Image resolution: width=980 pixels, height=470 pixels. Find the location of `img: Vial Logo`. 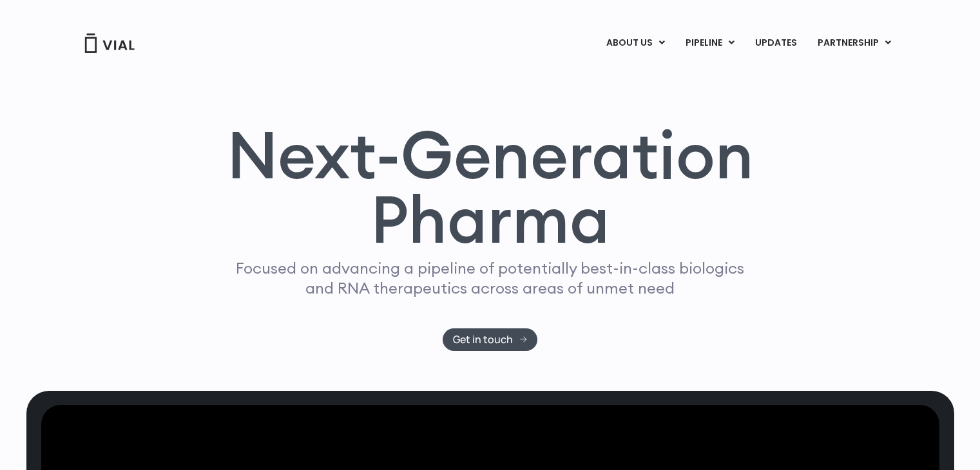

img: Vial Logo is located at coordinates (110, 43).